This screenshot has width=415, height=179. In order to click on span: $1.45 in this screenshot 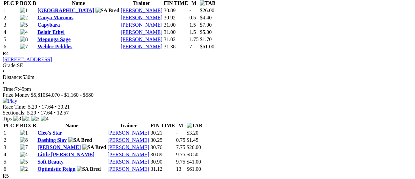, I will do `click(193, 139)`.